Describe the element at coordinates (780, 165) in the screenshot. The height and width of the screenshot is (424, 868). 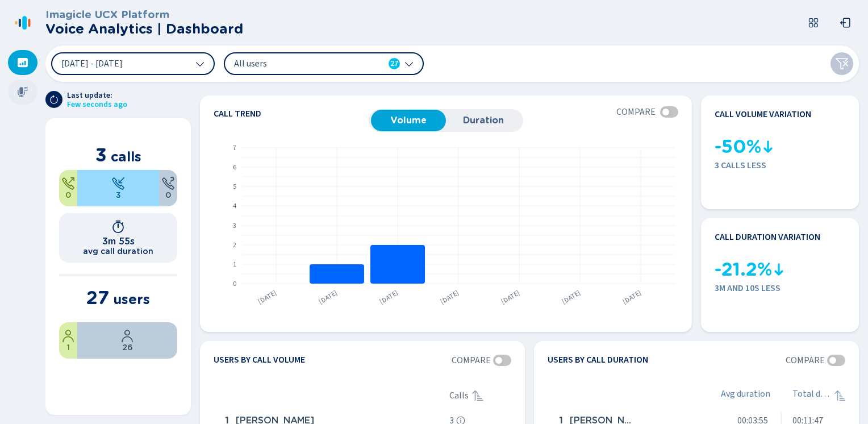
I see `span: 3 calls less` at that location.